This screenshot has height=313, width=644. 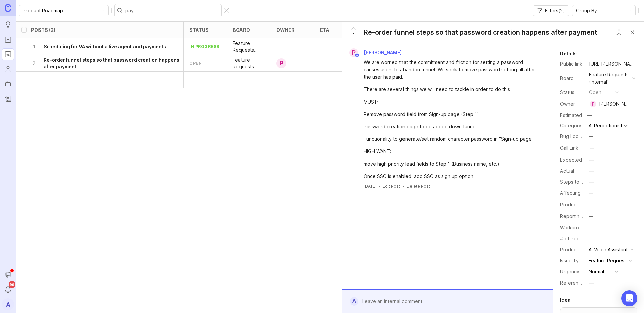 What do you see at coordinates (34, 46) in the screenshot?
I see `p: 1` at bounding box center [34, 46].